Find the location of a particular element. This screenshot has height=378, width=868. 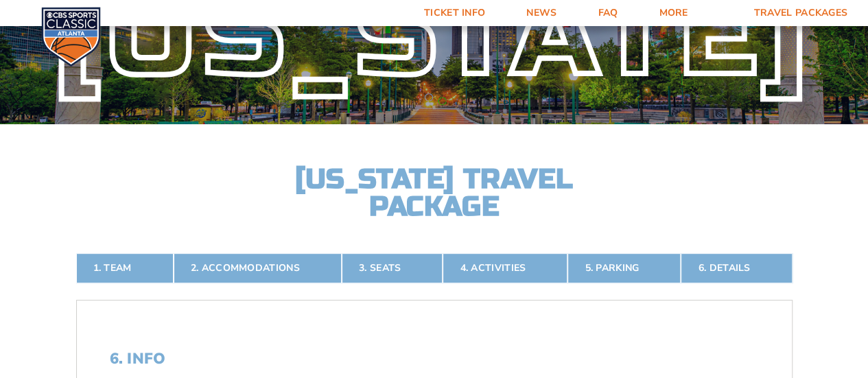

h2: 6. Info is located at coordinates (434, 359).